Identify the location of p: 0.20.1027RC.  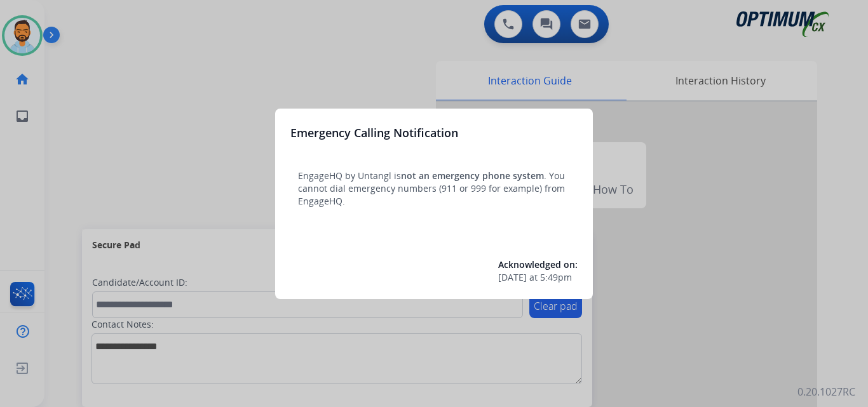
(826, 391).